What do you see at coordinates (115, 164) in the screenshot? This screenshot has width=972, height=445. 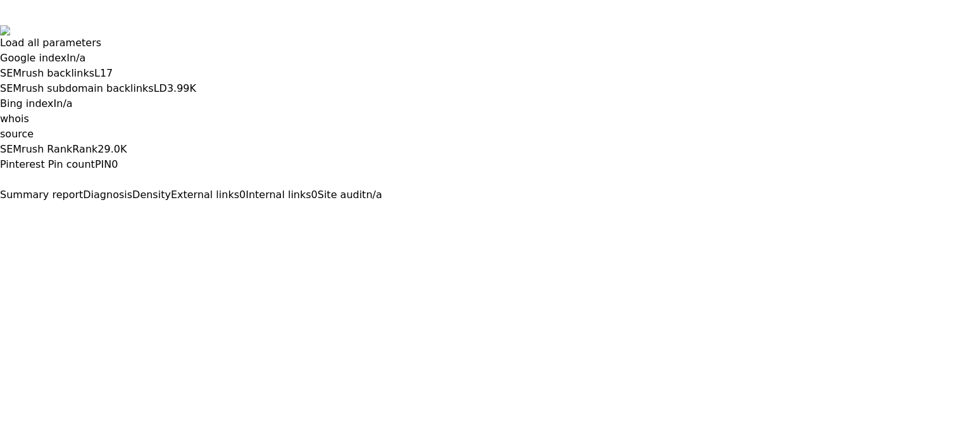 I see `a: 0` at bounding box center [115, 164].